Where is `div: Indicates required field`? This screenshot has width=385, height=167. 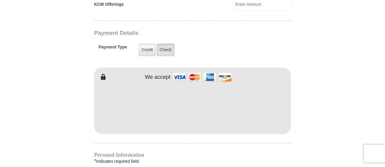
div: Indicates required field is located at coordinates (193, 161).